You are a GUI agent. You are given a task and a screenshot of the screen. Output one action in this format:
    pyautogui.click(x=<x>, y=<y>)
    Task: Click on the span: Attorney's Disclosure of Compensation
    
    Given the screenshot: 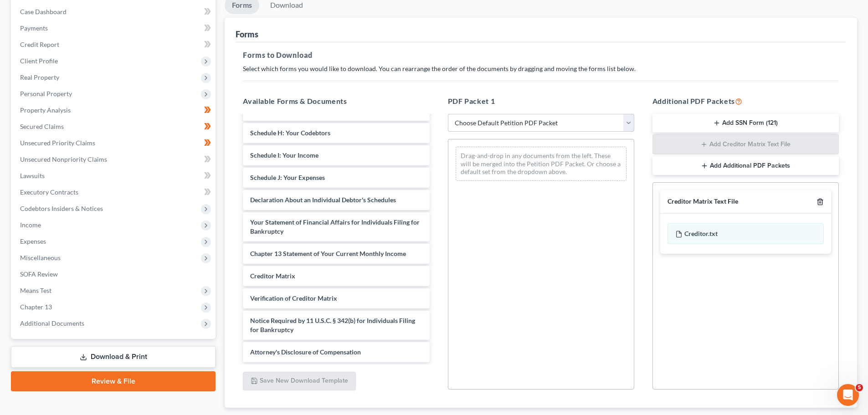 What is the action you would take?
    pyautogui.click(x=305, y=352)
    